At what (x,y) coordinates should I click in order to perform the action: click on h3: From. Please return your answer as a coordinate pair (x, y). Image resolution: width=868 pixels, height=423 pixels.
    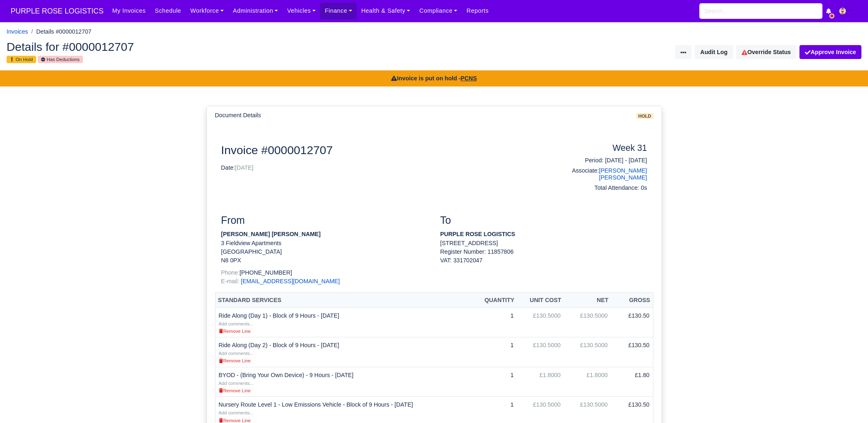
    Looking at the image, I should click on (325, 220).